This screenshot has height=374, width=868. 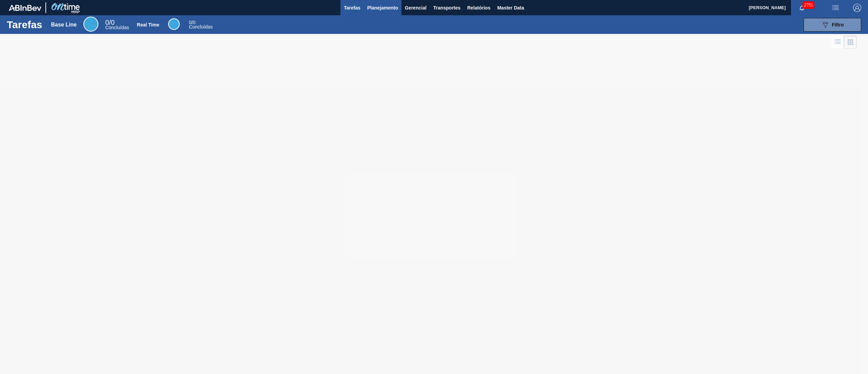 I want to click on button: Filtro, so click(x=832, y=25).